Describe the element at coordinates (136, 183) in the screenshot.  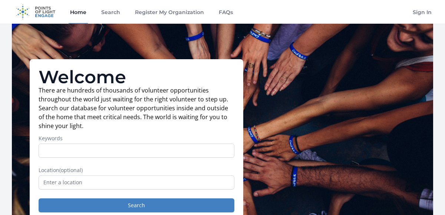
I see `input: Enter a location` at that location.